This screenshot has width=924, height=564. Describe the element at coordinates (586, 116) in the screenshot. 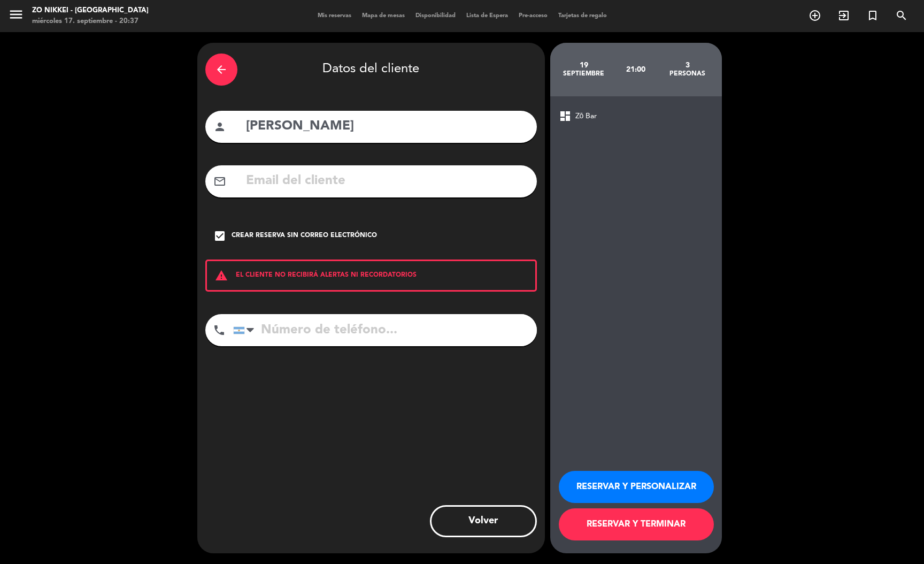

I see `span: Zō Bar` at that location.